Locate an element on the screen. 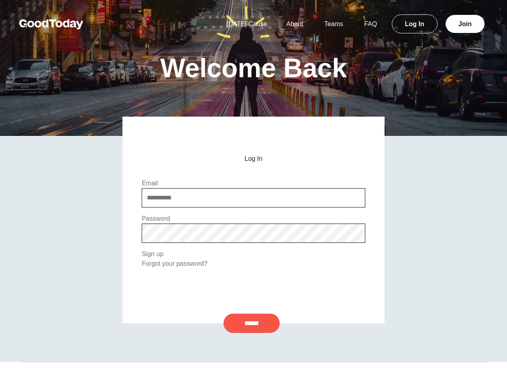 This screenshot has height=386, width=507. a: About is located at coordinates (295, 24).